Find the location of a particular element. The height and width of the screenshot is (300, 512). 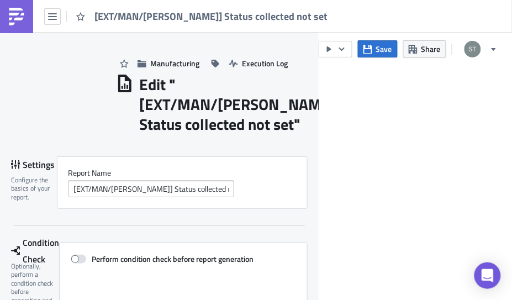

p: Hello, please find attached a list of transports with scheduled transport start in the past, wher... is located at coordinates (210, 22).